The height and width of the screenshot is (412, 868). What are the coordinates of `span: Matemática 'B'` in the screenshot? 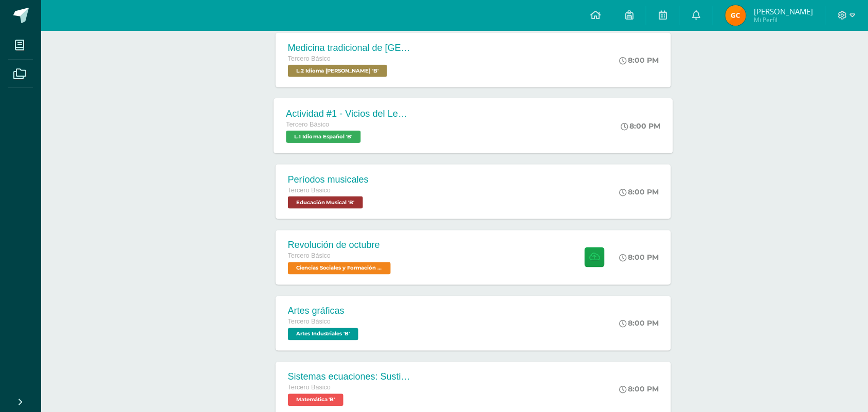 It's located at (316, 400).